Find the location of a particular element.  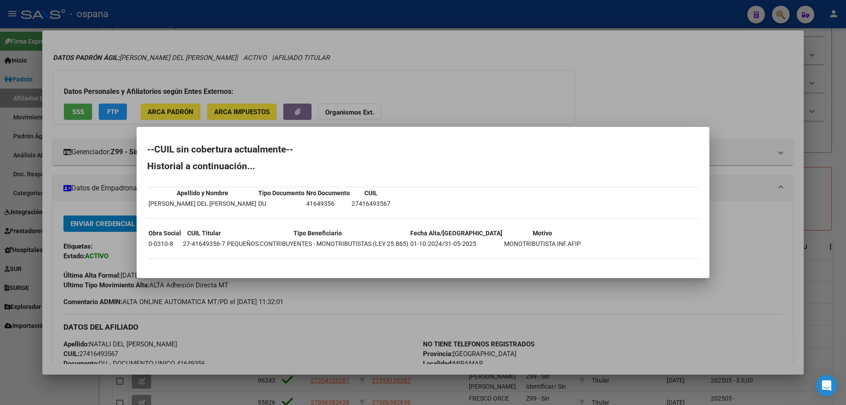

td: 41649356 is located at coordinates (328, 203).